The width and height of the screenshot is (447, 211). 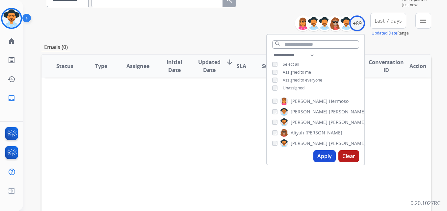 What do you see at coordinates (209, 66) in the screenshot?
I see `span: Updated Date` at bounding box center [209, 66].